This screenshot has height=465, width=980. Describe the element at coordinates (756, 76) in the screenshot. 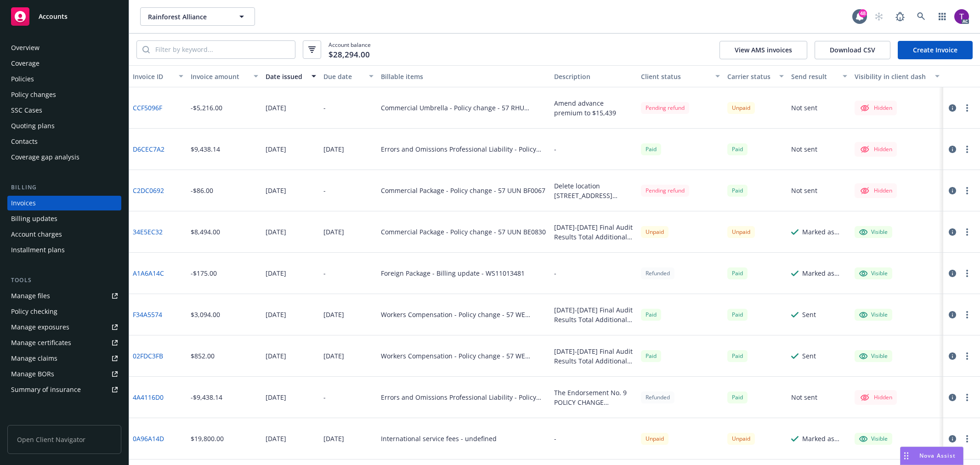

I see `button: Carrier status` at that location.